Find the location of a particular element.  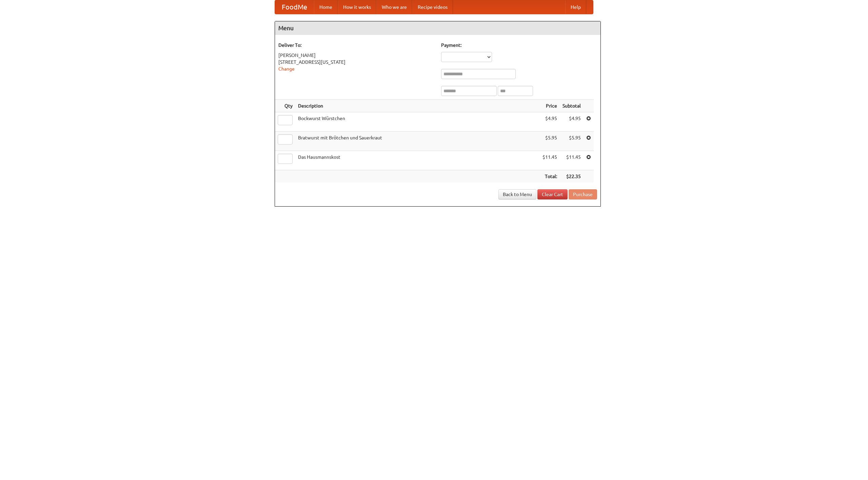

a: FoodMe is located at coordinates (294, 7).